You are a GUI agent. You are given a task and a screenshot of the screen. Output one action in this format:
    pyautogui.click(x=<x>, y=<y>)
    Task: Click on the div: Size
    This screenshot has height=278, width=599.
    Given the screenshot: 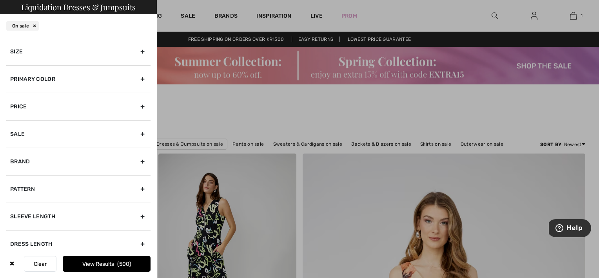 What is the action you would take?
    pyautogui.click(x=78, y=51)
    